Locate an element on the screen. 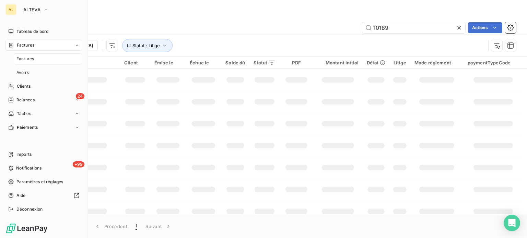  span: Imports is located at coordinates (24, 155).